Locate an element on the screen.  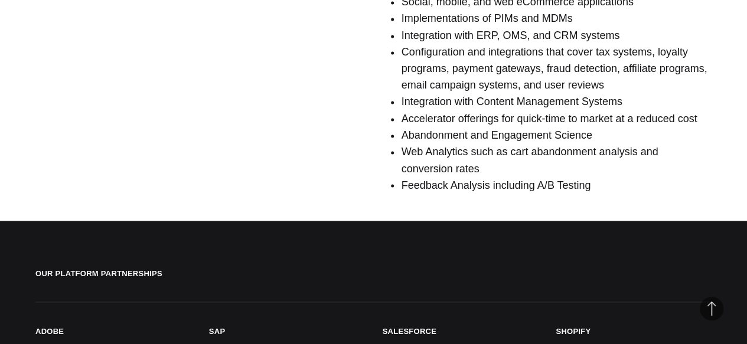
h3: Shopify is located at coordinates (573, 331).